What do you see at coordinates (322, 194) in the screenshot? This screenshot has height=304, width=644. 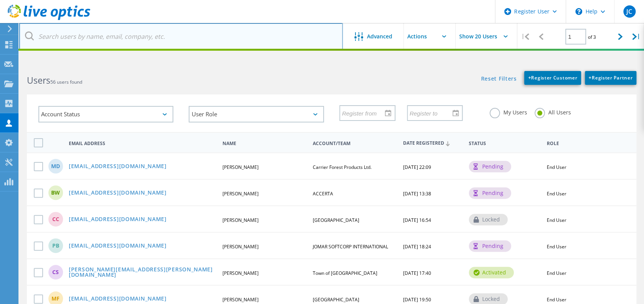 I see `span: ACCERTA` at bounding box center [322, 194].